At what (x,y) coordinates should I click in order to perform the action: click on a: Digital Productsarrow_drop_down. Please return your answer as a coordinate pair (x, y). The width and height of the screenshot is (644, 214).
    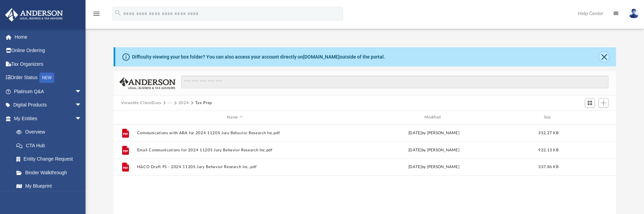
    Looking at the image, I should click on (48, 105).